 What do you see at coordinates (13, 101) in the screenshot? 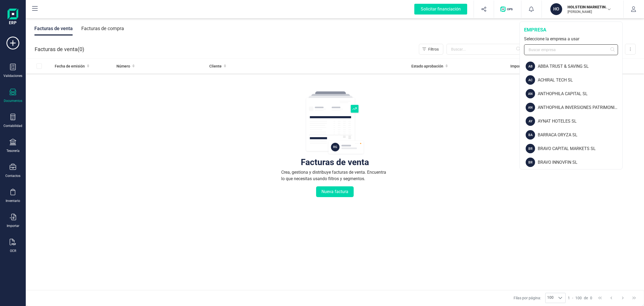
I see `div: Documentos` at bounding box center [13, 101].